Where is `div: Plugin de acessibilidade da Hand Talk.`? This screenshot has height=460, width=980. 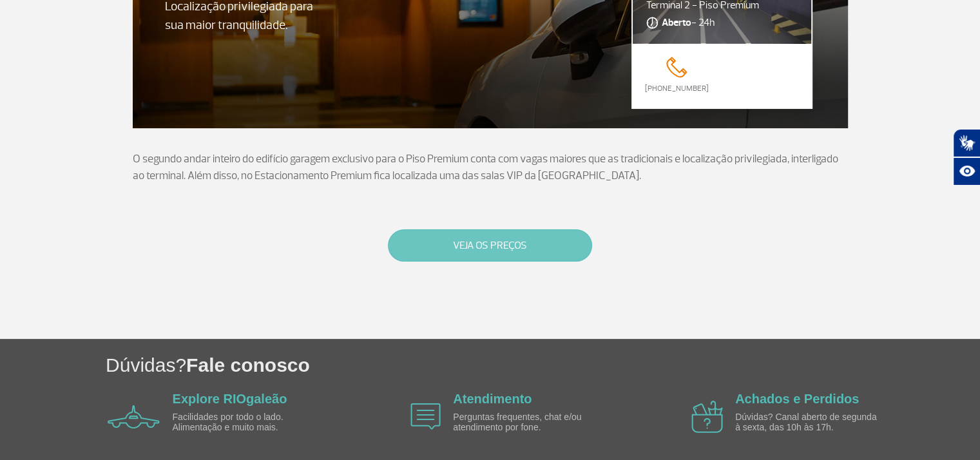
div: Plugin de acessibilidade da Hand Talk. is located at coordinates (967, 157).